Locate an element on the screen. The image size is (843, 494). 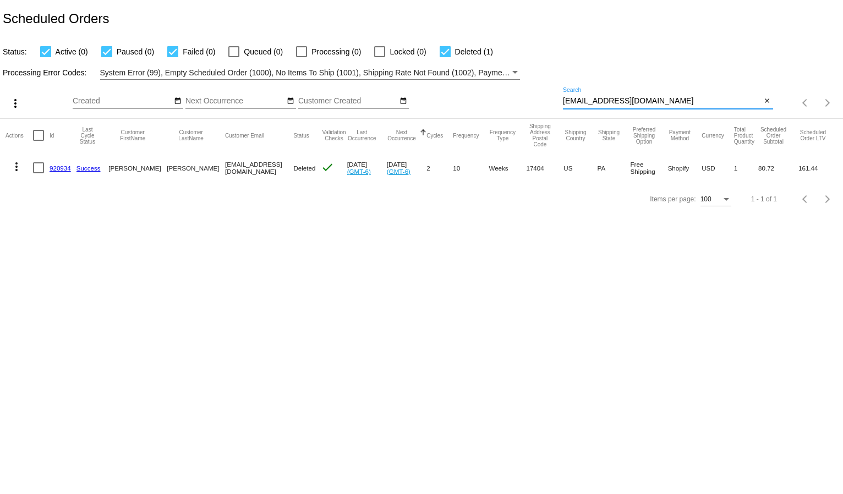
button: Change sorting for Cycles is located at coordinates (435, 135).